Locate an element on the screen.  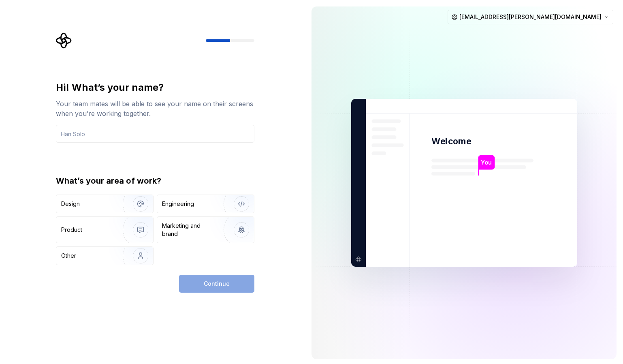
div: Product is located at coordinates (72, 230).